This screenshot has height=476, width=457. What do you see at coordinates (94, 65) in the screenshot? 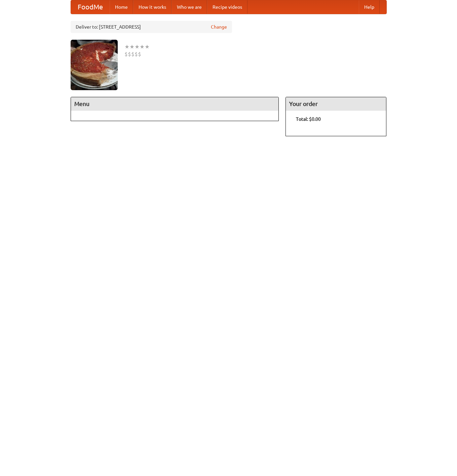
I see `img: angular.jpg` at bounding box center [94, 65].